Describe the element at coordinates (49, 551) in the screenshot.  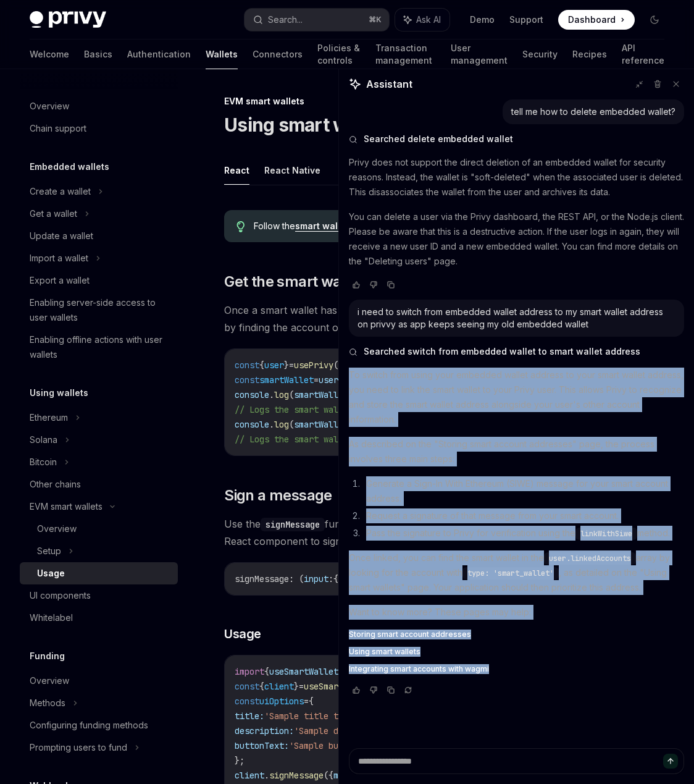
I see `div: Setup` at that location.